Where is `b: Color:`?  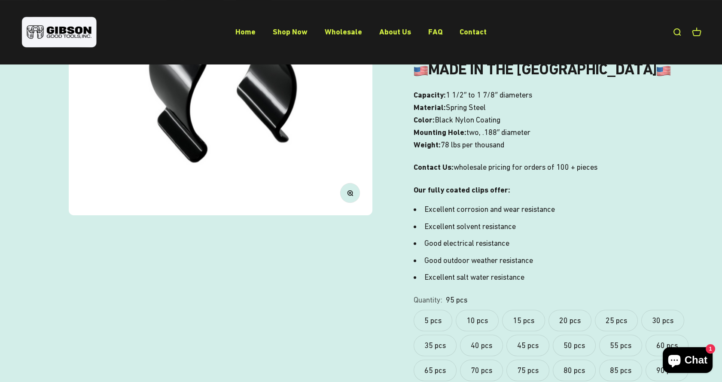 b: Color: is located at coordinates (424, 119).